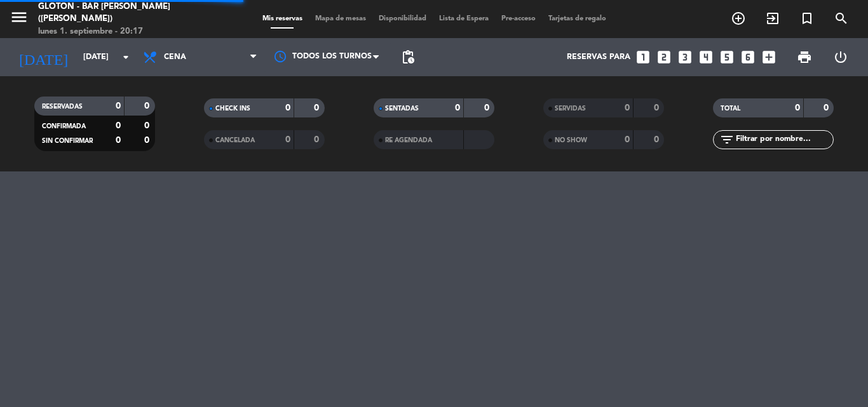 The image size is (868, 407). What do you see at coordinates (784, 140) in the screenshot?
I see `input: Filtrar por nombre...` at bounding box center [784, 140].